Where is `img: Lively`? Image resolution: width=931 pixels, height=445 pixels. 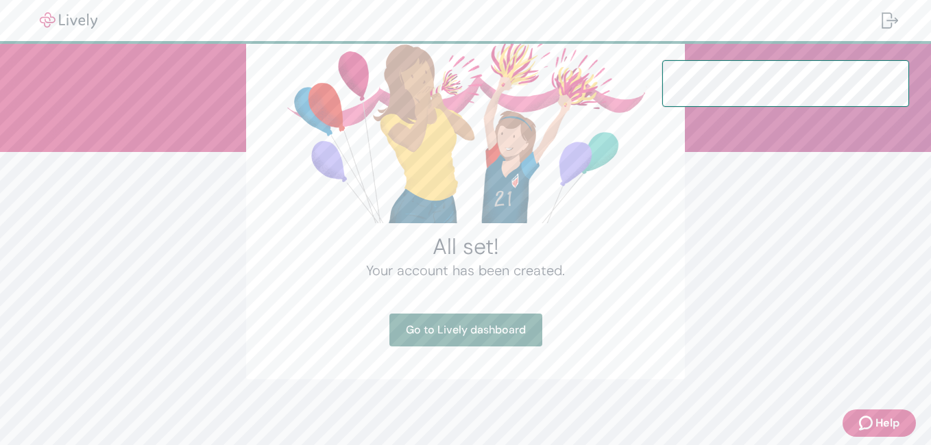 img: Lively is located at coordinates (69, 21).